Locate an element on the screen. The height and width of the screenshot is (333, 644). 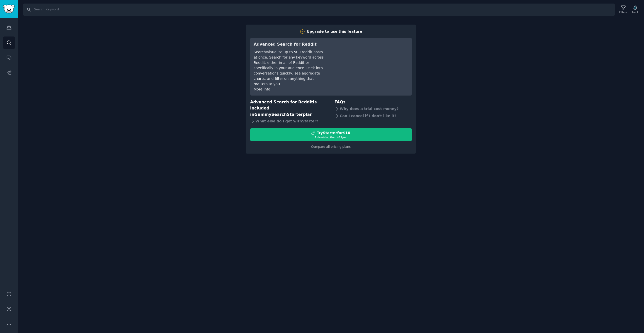
div: Upgrade to use this feature is located at coordinates (334, 32).